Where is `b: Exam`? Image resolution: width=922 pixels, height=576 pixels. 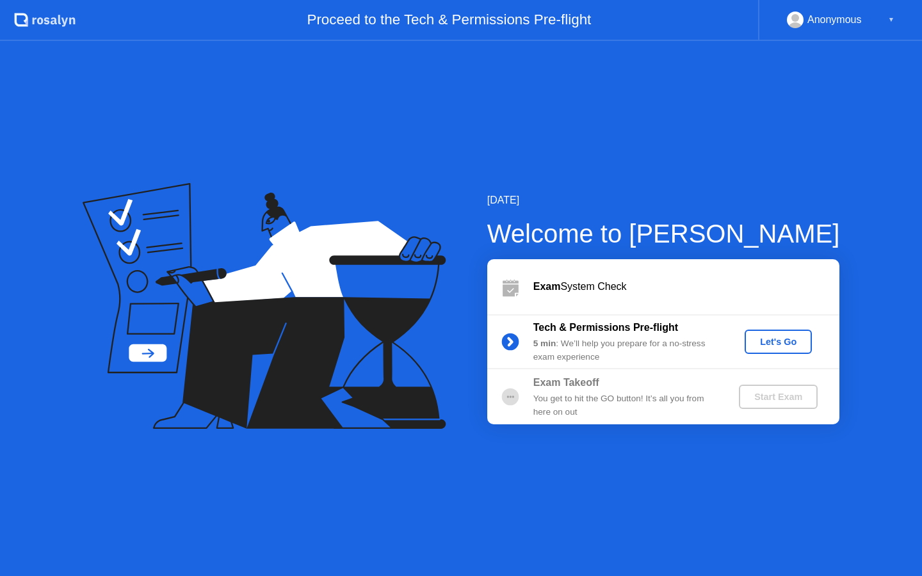 b: Exam is located at coordinates (547, 286).